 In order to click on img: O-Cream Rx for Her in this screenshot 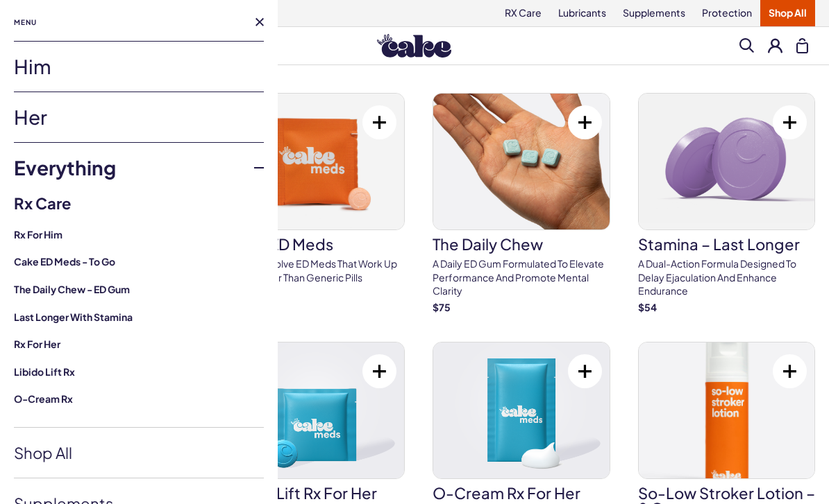, I will do `click(521, 411)`.